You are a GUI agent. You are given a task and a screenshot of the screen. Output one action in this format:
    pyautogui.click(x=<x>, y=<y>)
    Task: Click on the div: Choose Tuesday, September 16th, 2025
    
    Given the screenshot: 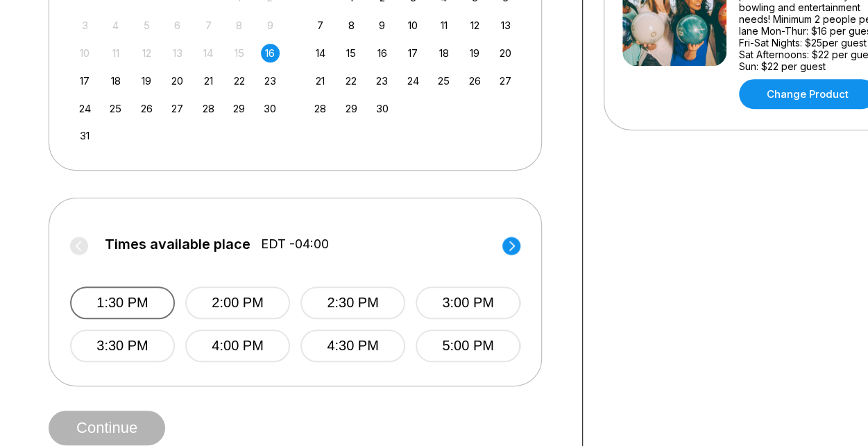 What is the action you would take?
    pyautogui.click(x=382, y=53)
    